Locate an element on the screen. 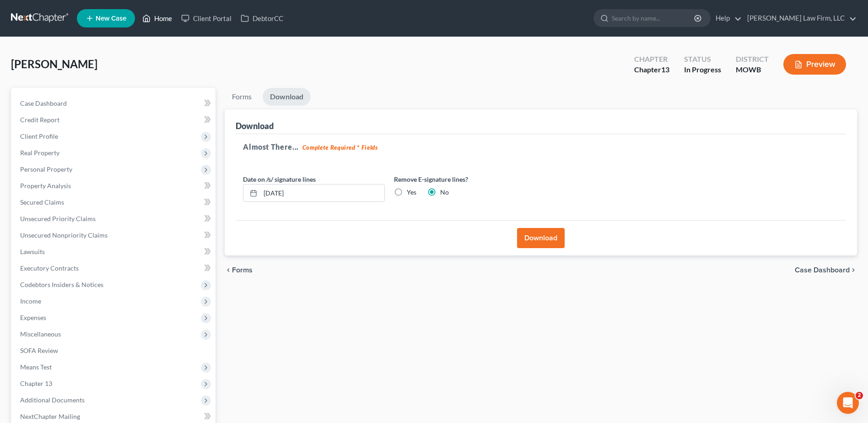 The height and width of the screenshot is (423, 868). div: Status is located at coordinates (702, 59).